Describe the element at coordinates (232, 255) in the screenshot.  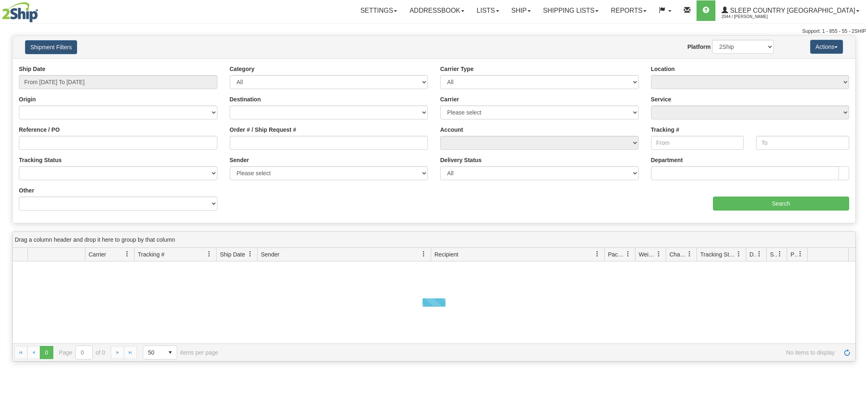
I see `span: Ship Date` at that location.